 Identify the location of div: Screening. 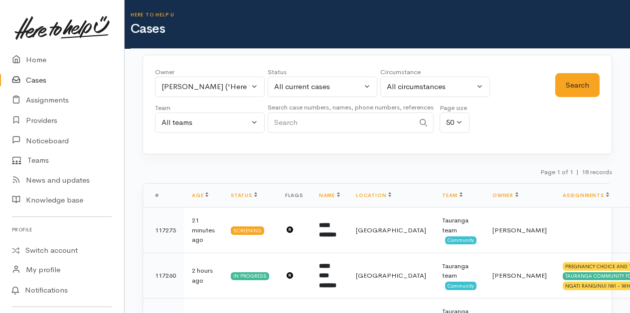
(247, 231).